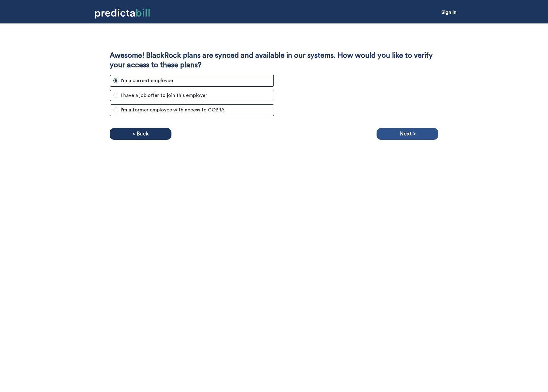  What do you see at coordinates (164, 95) in the screenshot?
I see `span: I have a job offer to join this employer` at bounding box center [164, 95].